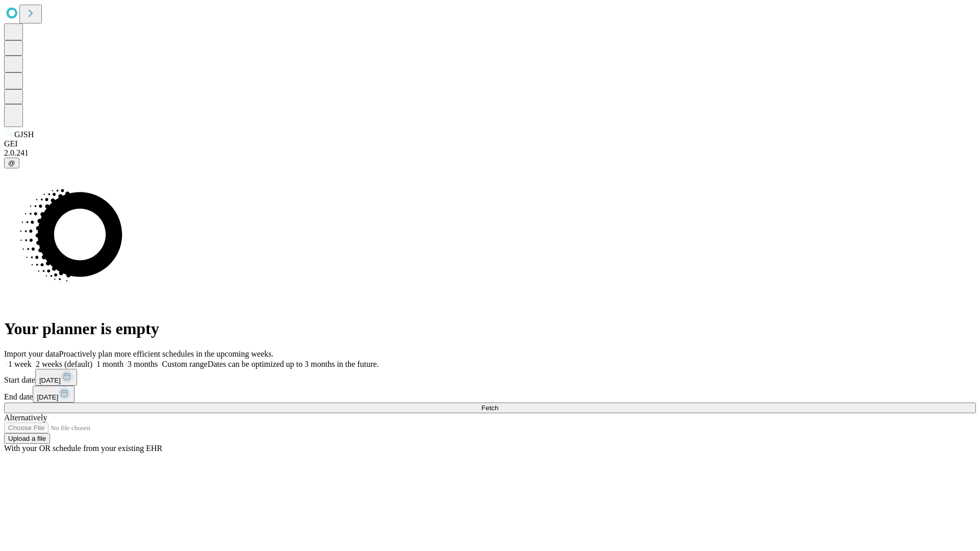  Describe the element at coordinates (293, 364) in the screenshot. I see `span: Dates can be optimized up to 3 months in the future.` at that location.